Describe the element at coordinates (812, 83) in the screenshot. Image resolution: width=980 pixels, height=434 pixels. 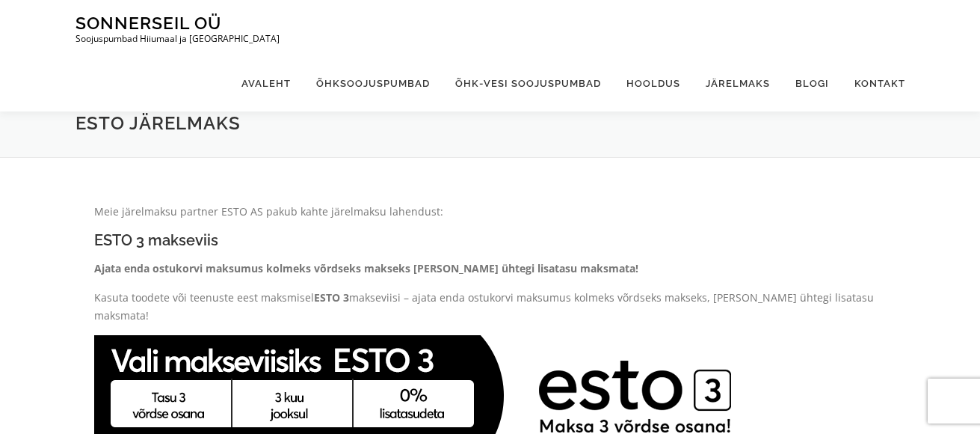
I see `a: Blogi` at that location.